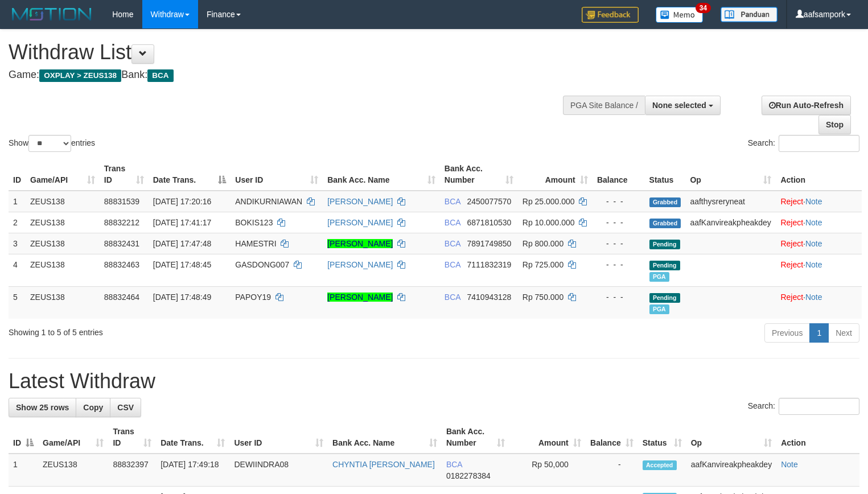 Image resolution: width=868 pixels, height=494 pixels. I want to click on span: 34, so click(703, 8).